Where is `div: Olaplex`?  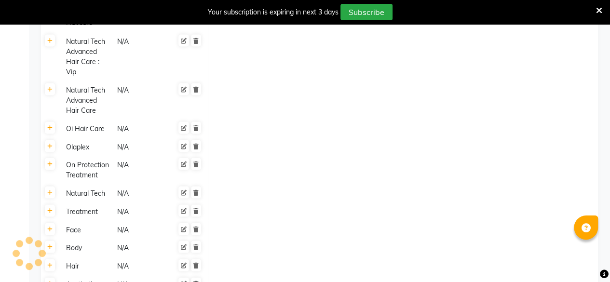 div: Olaplex is located at coordinates (87, 147).